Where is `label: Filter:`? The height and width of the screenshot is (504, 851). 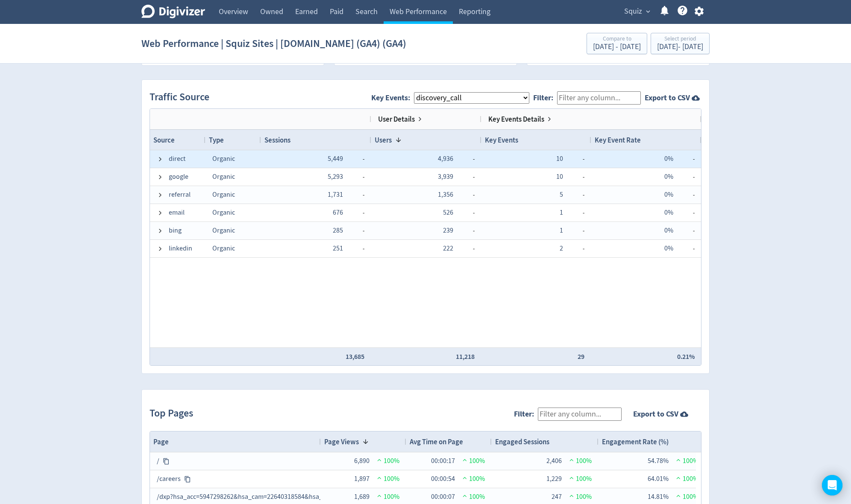
label: Filter: is located at coordinates (545, 98).